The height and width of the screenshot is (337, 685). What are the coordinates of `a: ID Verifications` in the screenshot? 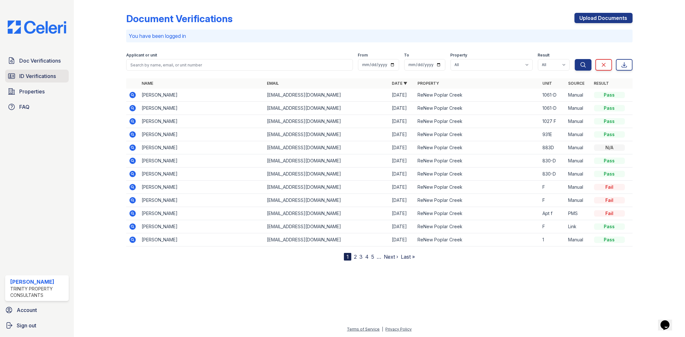 It's located at (37, 76).